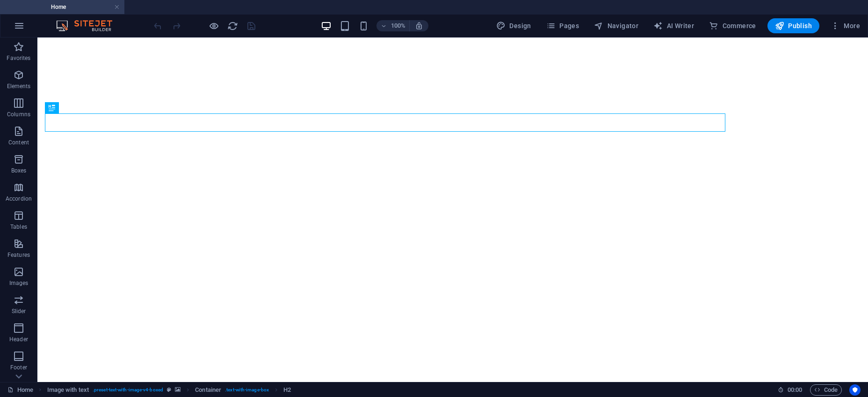 The image size is (868, 397). I want to click on p: Content, so click(18, 142).